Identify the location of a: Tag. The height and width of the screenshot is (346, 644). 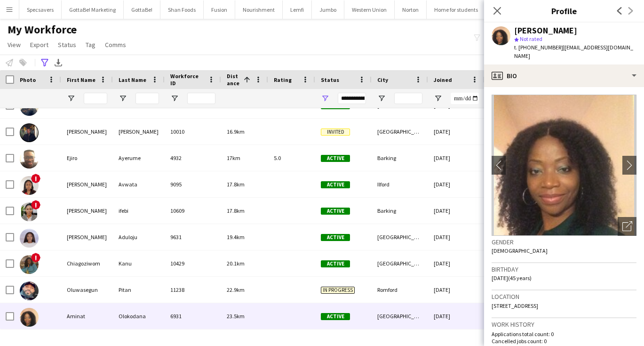
(90, 44).